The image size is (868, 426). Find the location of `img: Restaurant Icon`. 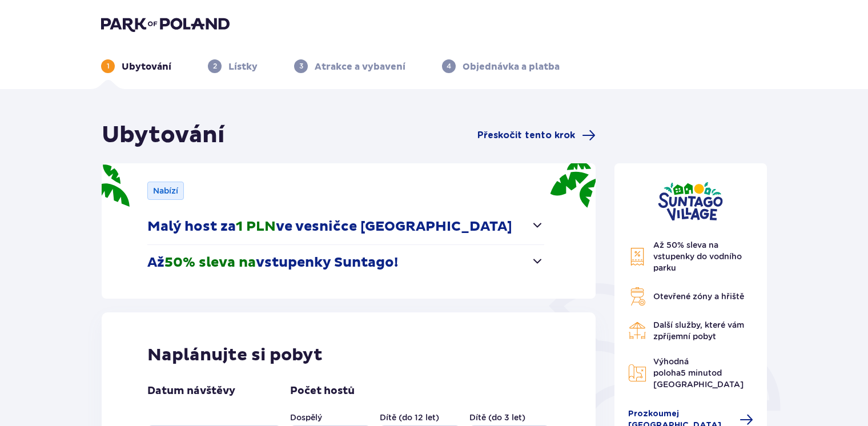

img: Restaurant Icon is located at coordinates (637, 330).